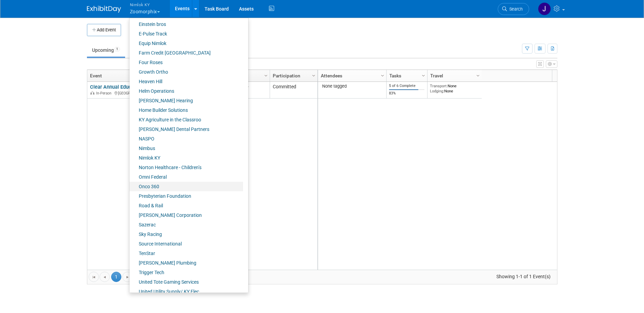 This screenshot has width=644, height=313. Describe the element at coordinates (292, 75) in the screenshot. I see `a: Participation` at that location.